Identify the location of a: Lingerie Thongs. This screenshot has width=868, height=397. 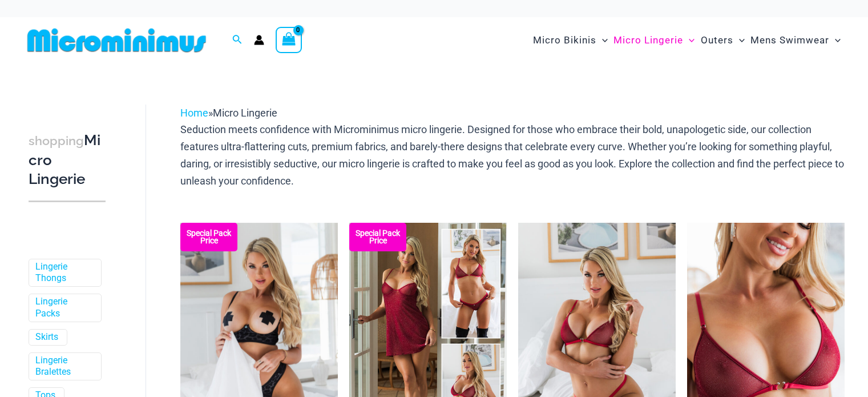
(64, 273).